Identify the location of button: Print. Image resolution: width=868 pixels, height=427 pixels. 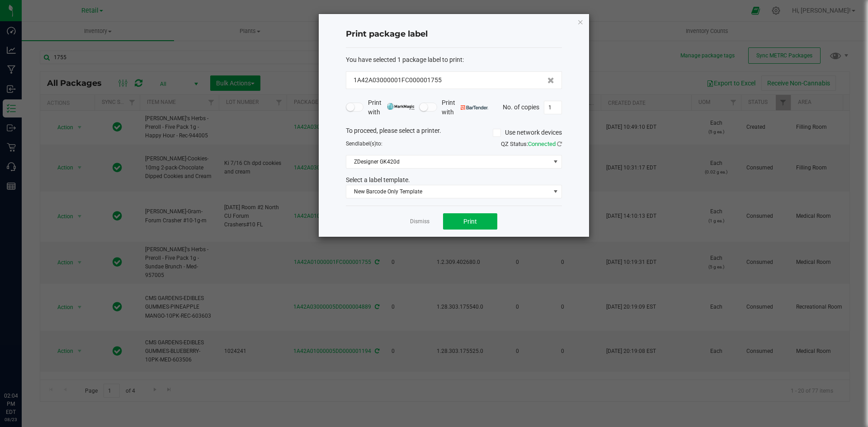
(470, 222).